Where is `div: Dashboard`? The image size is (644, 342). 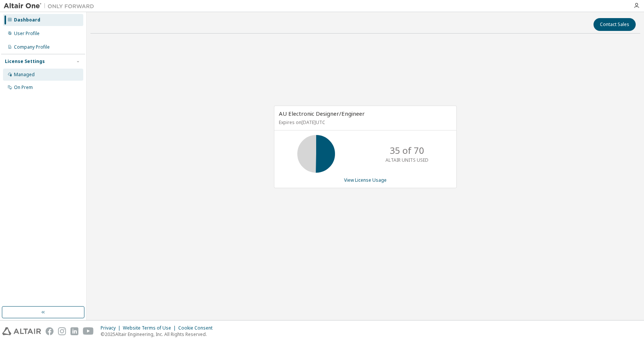 div: Dashboard is located at coordinates (27, 20).